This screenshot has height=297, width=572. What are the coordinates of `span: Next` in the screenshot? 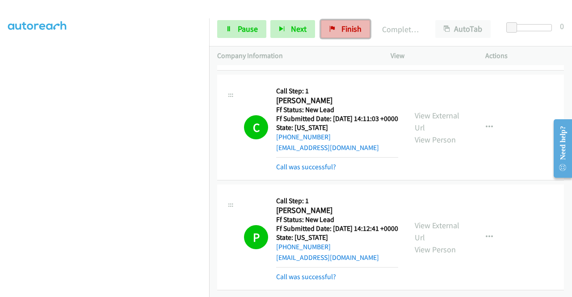 It's located at (298, 29).